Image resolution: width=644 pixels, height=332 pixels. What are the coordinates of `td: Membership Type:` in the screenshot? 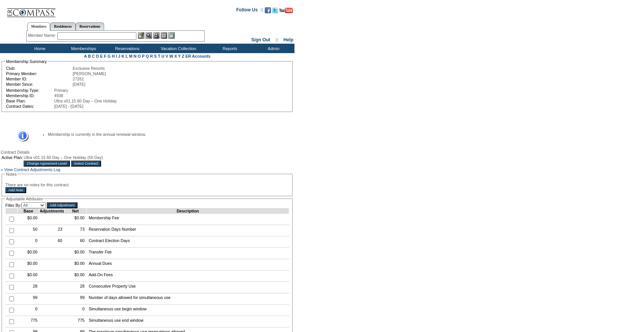 It's located at (29, 90).